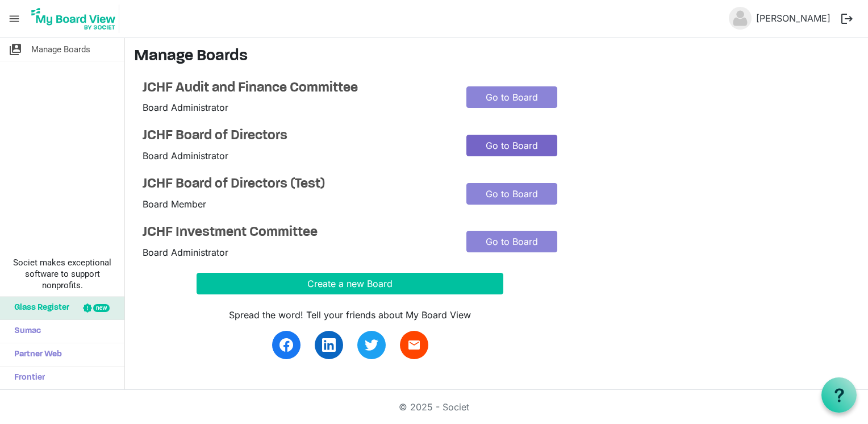  Describe the element at coordinates (14, 19) in the screenshot. I see `span: menu` at that location.